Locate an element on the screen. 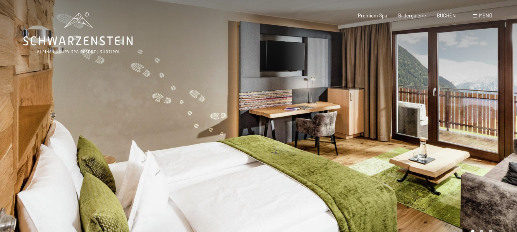 Image resolution: width=517 pixels, height=232 pixels. span: Premium Spa is located at coordinates (373, 15).